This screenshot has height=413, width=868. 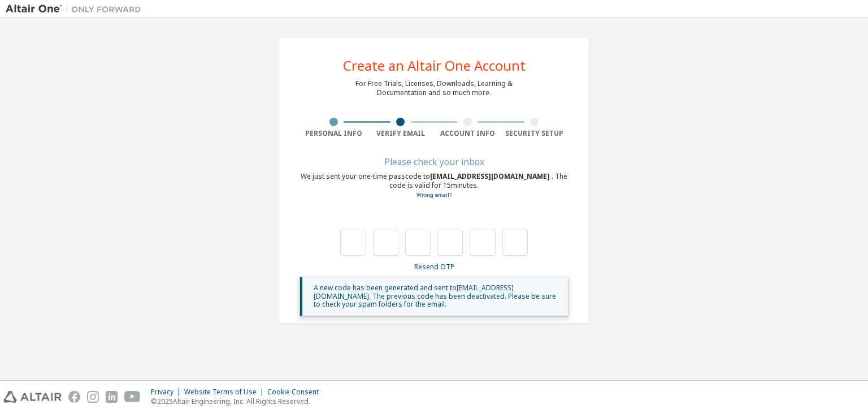 I want to click on a: Resend OTP, so click(x=434, y=267).